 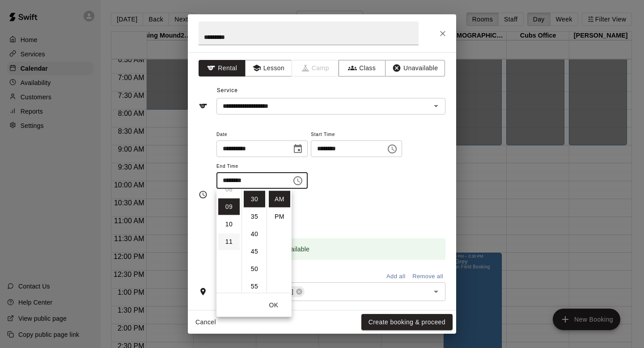 What do you see at coordinates (222, 68) in the screenshot?
I see `button: Rental` at bounding box center [222, 68].